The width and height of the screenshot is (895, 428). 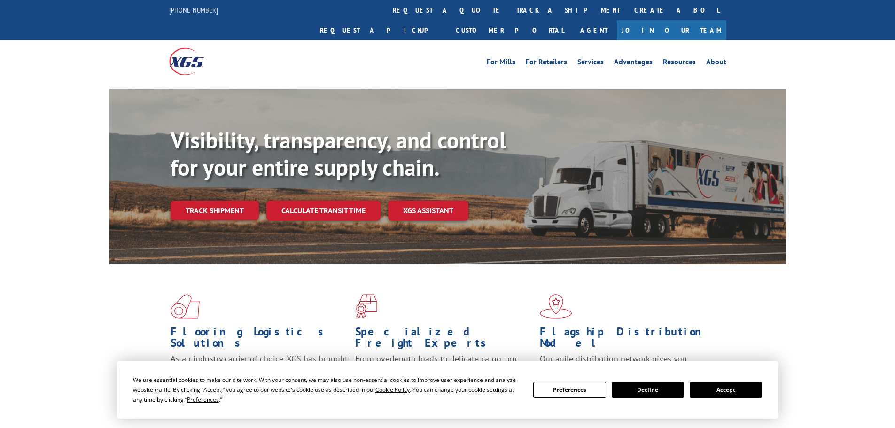 What do you see at coordinates (594, 30) in the screenshot?
I see `a: Agent` at bounding box center [594, 30].